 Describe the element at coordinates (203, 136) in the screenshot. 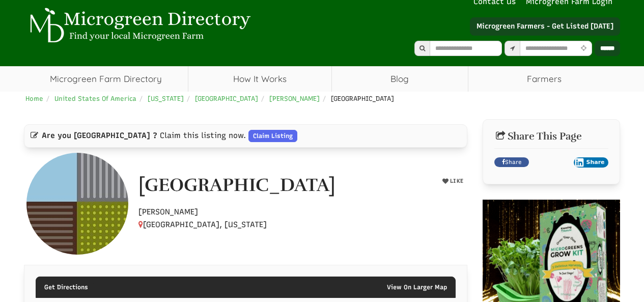

I see `span: Claim this listing now.` at that location.